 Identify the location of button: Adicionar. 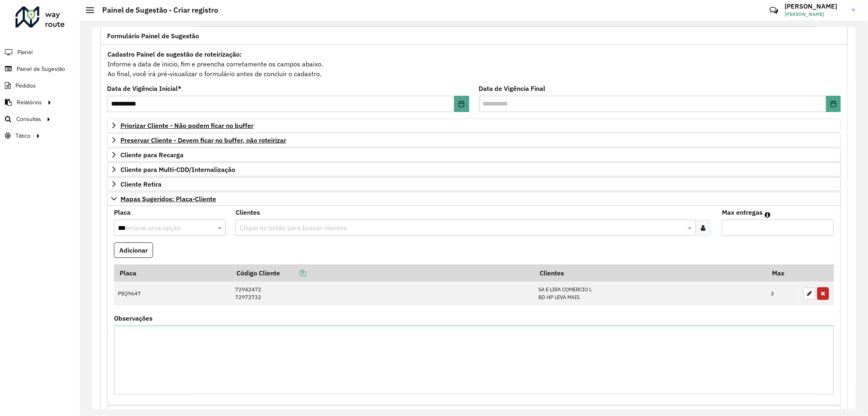
(133, 250).